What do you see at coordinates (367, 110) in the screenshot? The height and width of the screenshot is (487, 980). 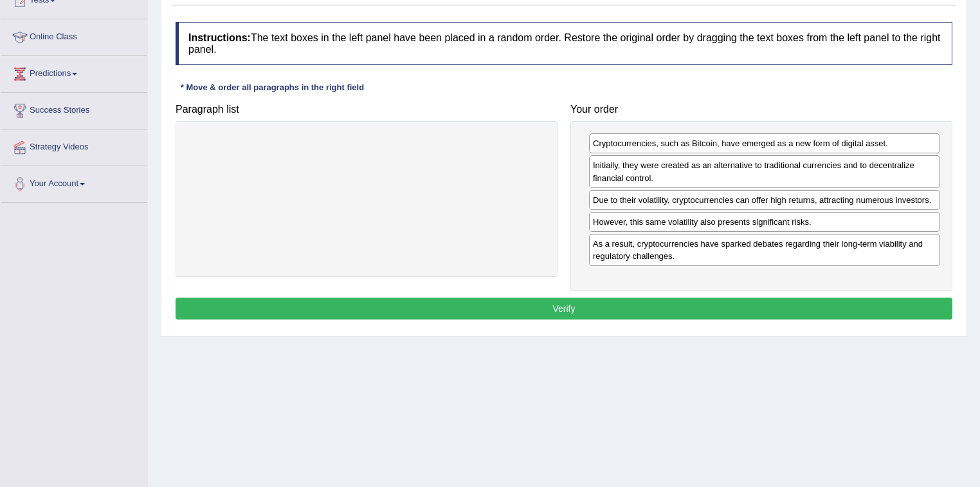 I see `h4: Paragraph list` at bounding box center [367, 110].